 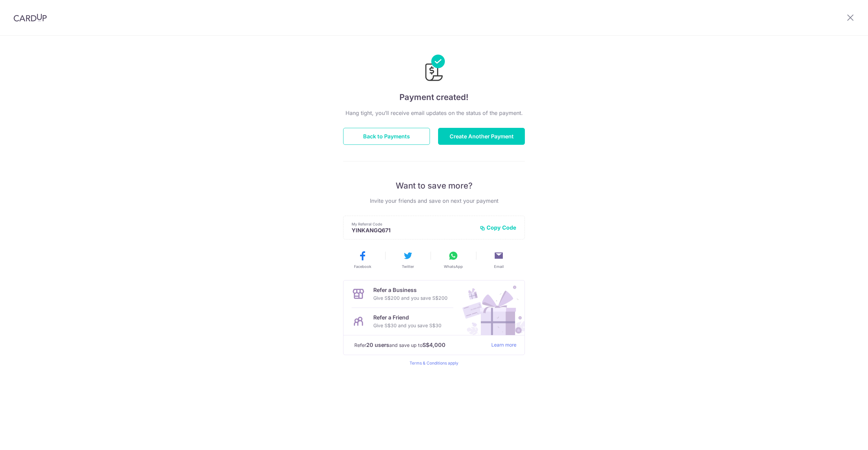 What do you see at coordinates (413, 230) in the screenshot?
I see `p: YINKANGQ671` at bounding box center [413, 230].